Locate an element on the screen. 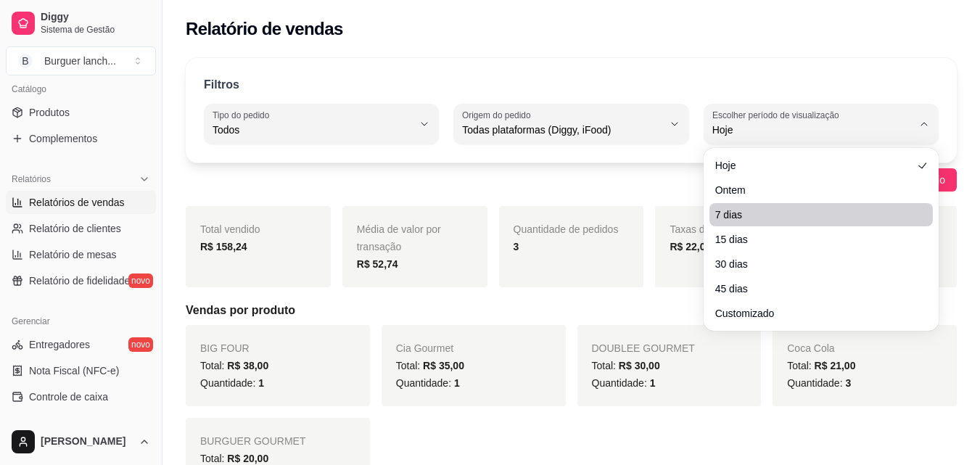  span: Total vendido is located at coordinates (230, 229).